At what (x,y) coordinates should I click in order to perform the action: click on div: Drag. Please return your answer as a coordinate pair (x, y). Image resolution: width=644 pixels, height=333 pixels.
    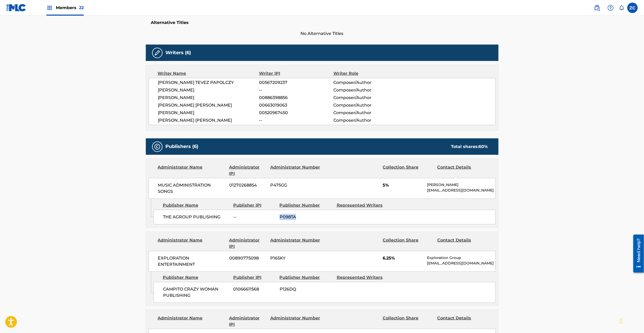
    Looking at the image, I should click on (621, 321).